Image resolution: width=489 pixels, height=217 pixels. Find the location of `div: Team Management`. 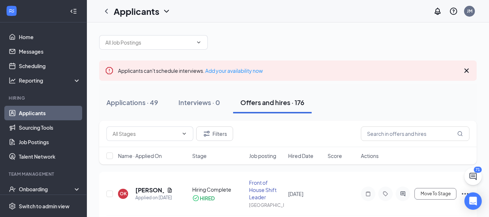

div: Team Management is located at coordinates (44, 174).